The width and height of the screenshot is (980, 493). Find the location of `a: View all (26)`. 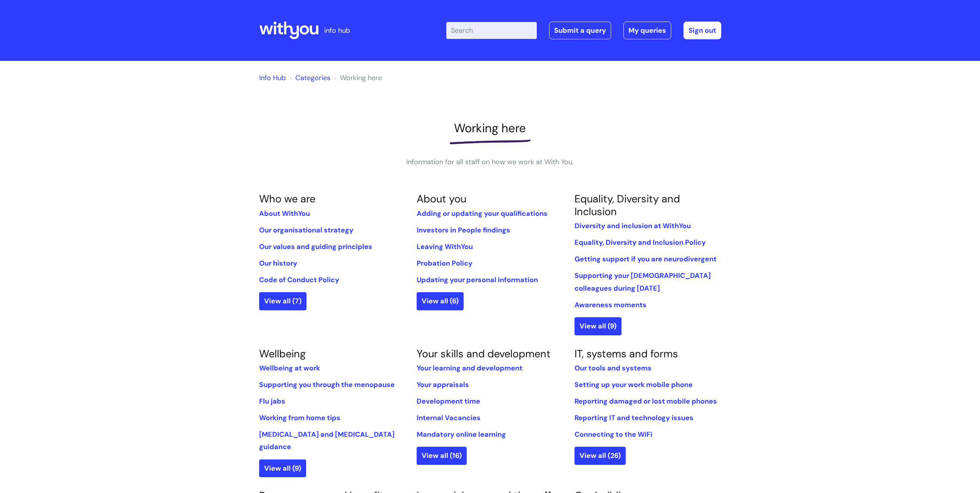

a: View all (26) is located at coordinates (600, 455).